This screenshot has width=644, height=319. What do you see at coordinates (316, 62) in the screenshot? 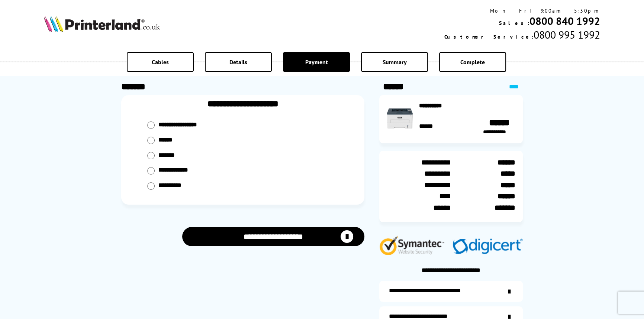
I see `span: Payment` at bounding box center [316, 62].